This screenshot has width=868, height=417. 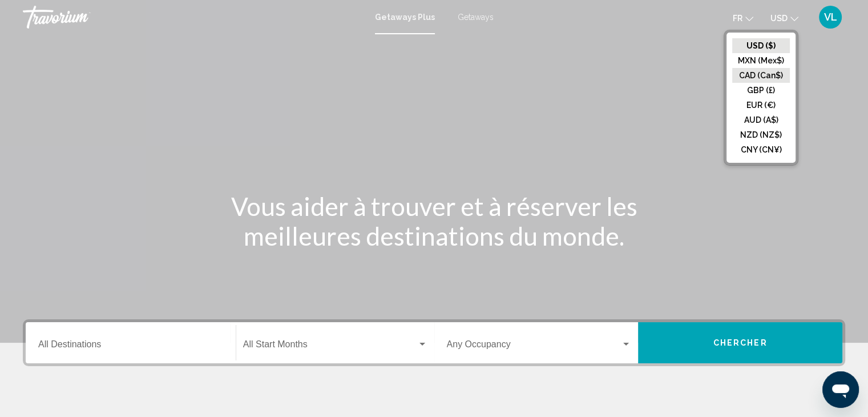 What do you see at coordinates (760, 120) in the screenshot?
I see `button: AUD (A$)` at bounding box center [760, 120].